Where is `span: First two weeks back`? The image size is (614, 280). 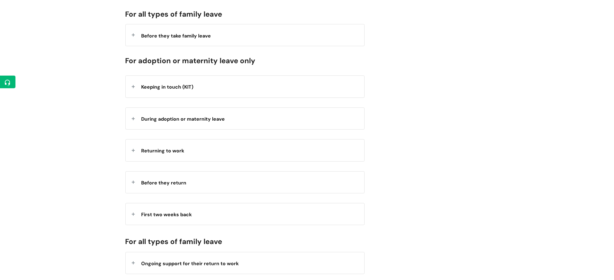 span: First two weeks back is located at coordinates (167, 215).